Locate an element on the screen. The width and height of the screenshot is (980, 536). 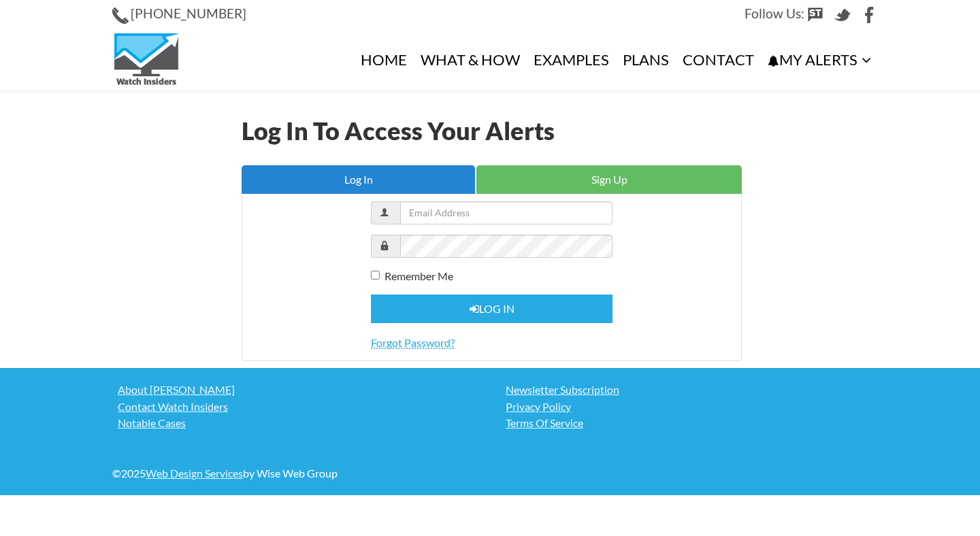
a: Terms Of Service is located at coordinates (689, 423).